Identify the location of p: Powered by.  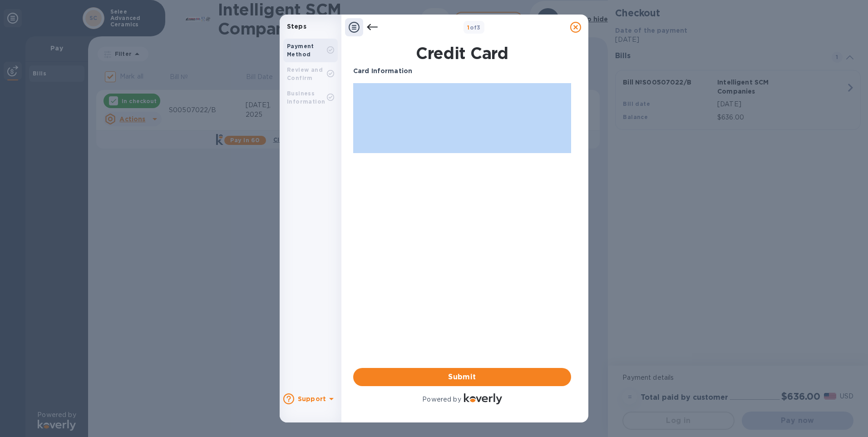
(441, 399).